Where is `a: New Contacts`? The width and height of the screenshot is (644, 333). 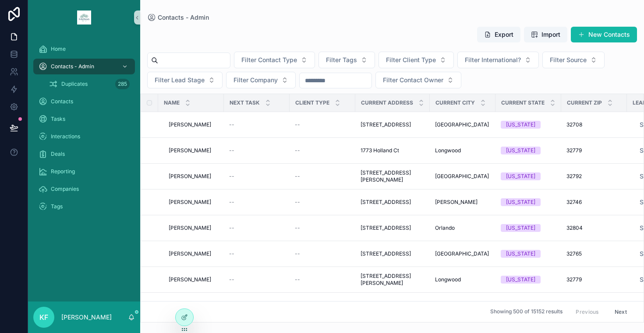
a: New Contacts is located at coordinates (604, 34).